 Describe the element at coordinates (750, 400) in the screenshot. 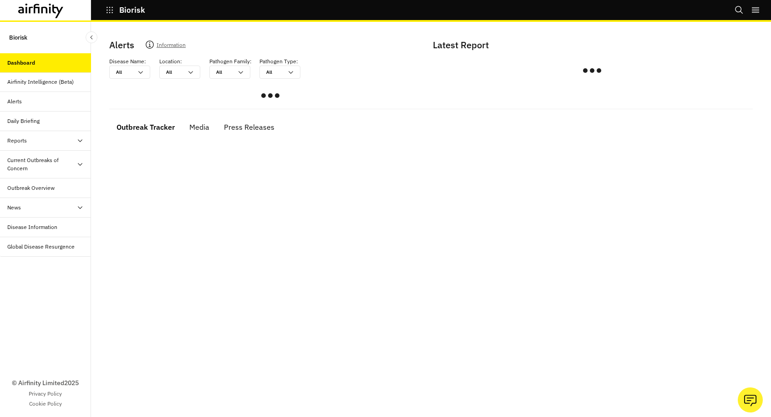

I see `button: Ask our analysts` at that location.